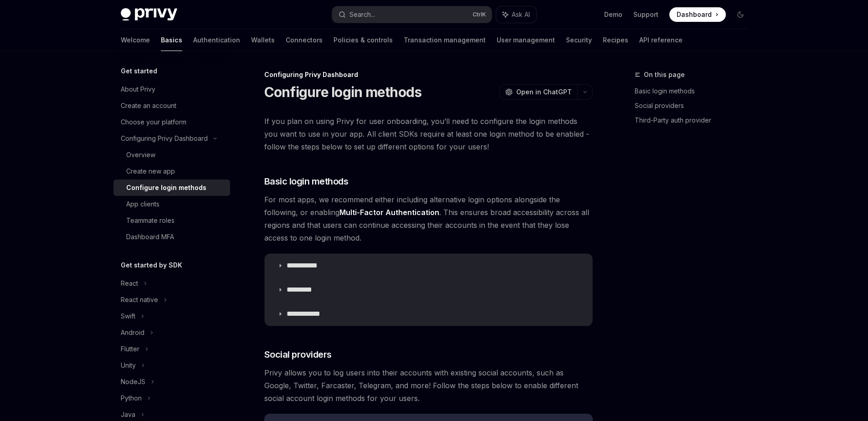 The height and width of the screenshot is (421, 868). Describe the element at coordinates (616, 40) in the screenshot. I see `a: Recipes` at that location.